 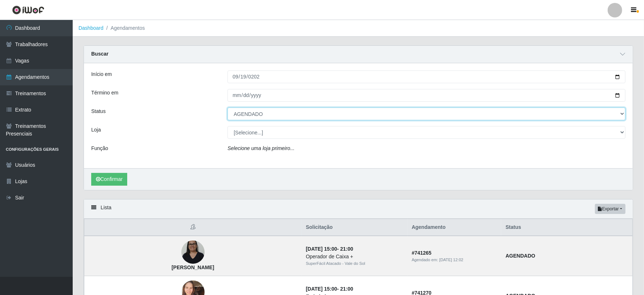 What do you see at coordinates (100, 54) in the screenshot?
I see `strong: Buscar` at bounding box center [100, 54].